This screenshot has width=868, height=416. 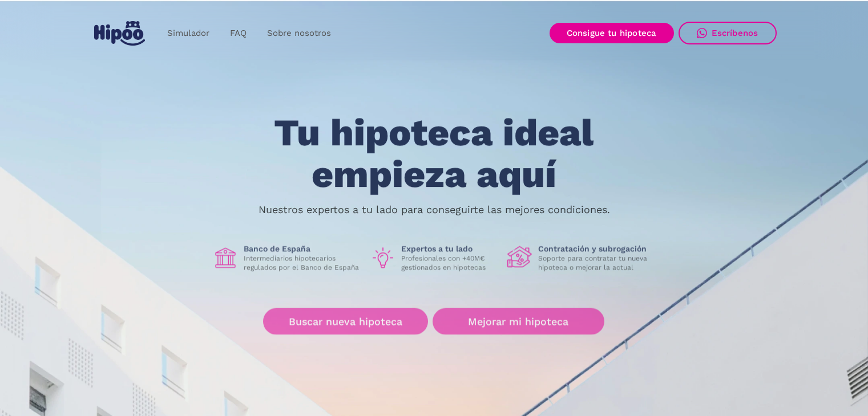 What do you see at coordinates (120, 33) in the screenshot?
I see `a: home` at bounding box center [120, 33].